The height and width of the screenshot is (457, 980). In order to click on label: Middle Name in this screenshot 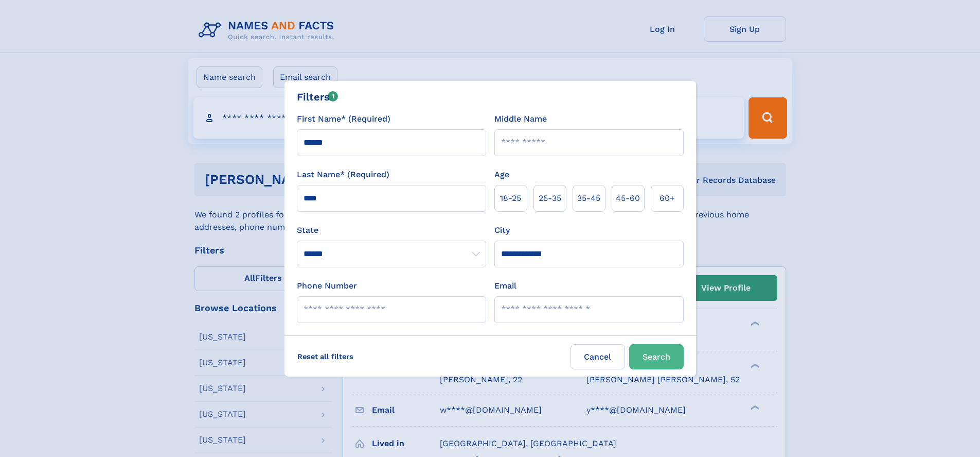, I will do `click(521, 119)`.